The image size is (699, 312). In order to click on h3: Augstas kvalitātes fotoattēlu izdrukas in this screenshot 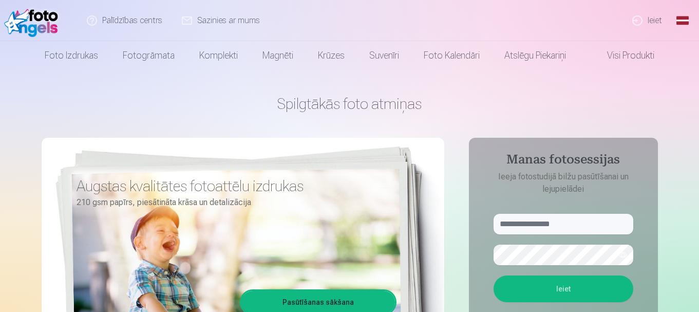, I will do `click(233, 186)`.